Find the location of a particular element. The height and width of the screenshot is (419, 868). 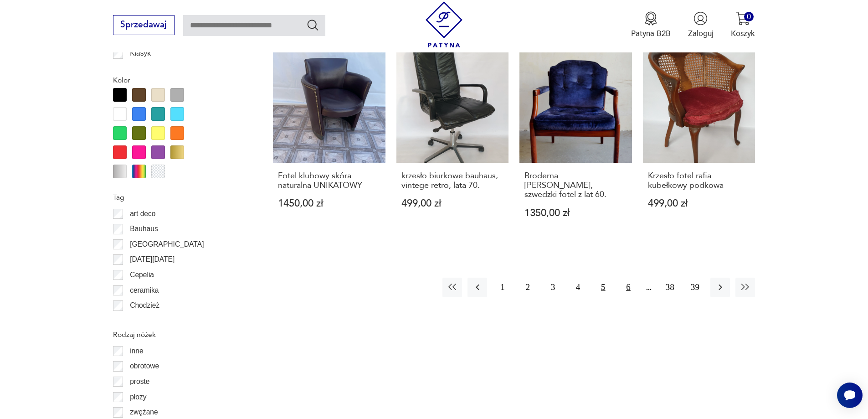

p: Cepelia is located at coordinates (142, 274).